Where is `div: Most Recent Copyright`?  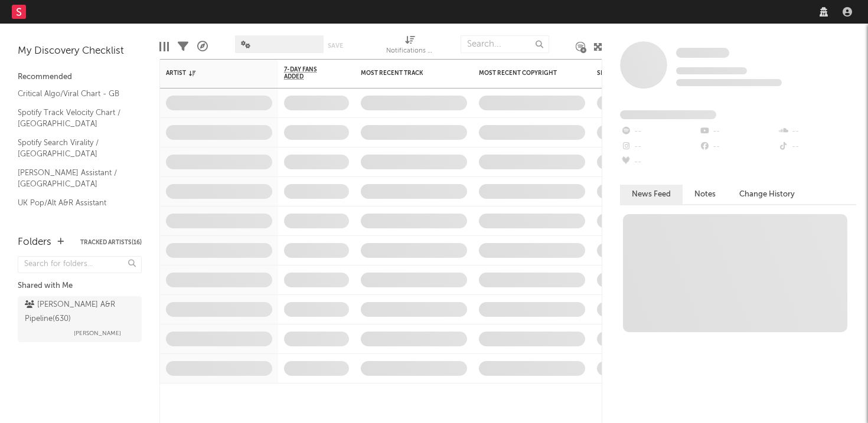
div: Most Recent Copyright is located at coordinates (524, 73).